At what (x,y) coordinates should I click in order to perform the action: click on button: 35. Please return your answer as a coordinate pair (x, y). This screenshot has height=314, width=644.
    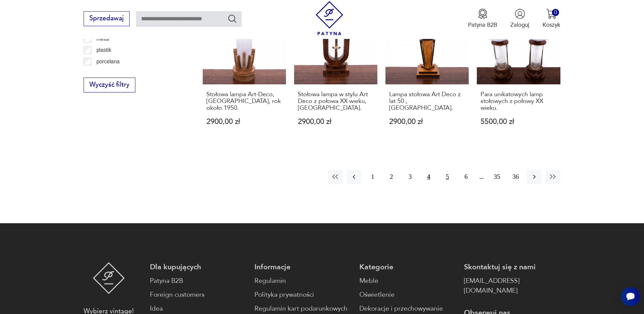
    Looking at the image, I should click on (497, 177).